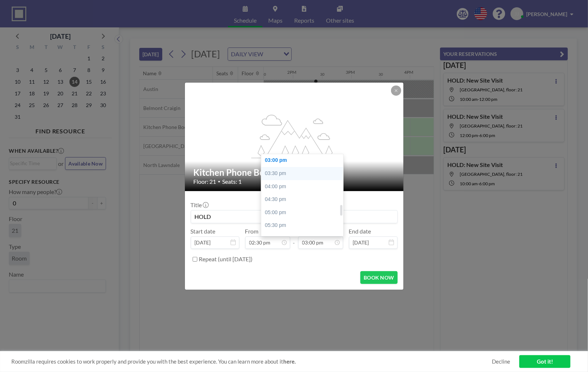 The width and height of the screenshot is (588, 372). What do you see at coordinates (304, 200) in the screenshot?
I see `div: 04:30 pm` at bounding box center [304, 200].